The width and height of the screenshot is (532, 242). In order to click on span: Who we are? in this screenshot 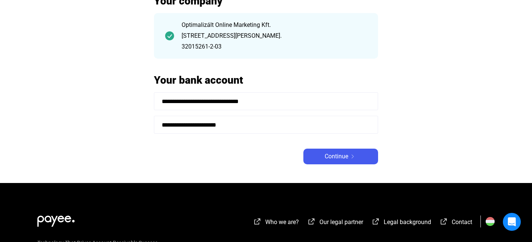, I will do `click(282, 222)`.